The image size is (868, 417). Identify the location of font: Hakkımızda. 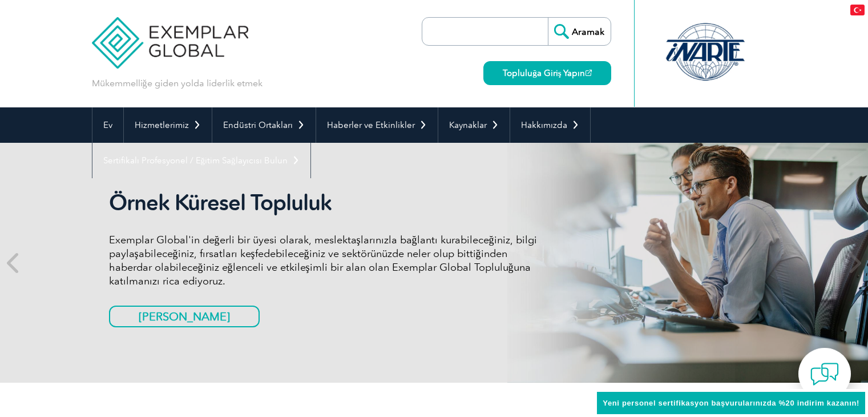
(544, 125).